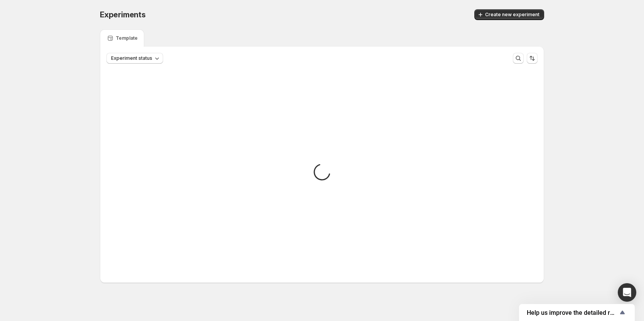 This screenshot has width=644, height=321. I want to click on span: Help us improve the detailed report for A/B campaigns, so click(572, 313).